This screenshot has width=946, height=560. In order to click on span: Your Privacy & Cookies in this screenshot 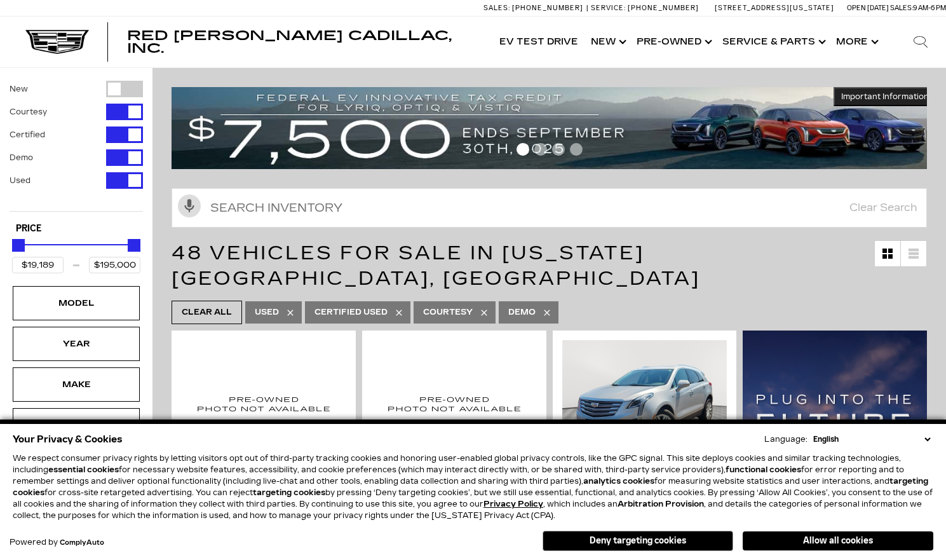, I will do `click(67, 439)`.